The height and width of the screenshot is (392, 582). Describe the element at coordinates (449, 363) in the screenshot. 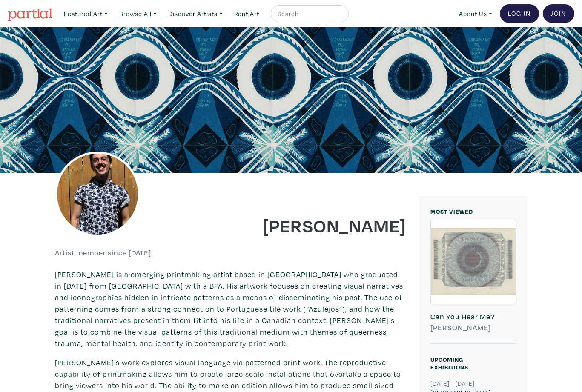

I see `small: Upcoming Exhibitions` at that location.